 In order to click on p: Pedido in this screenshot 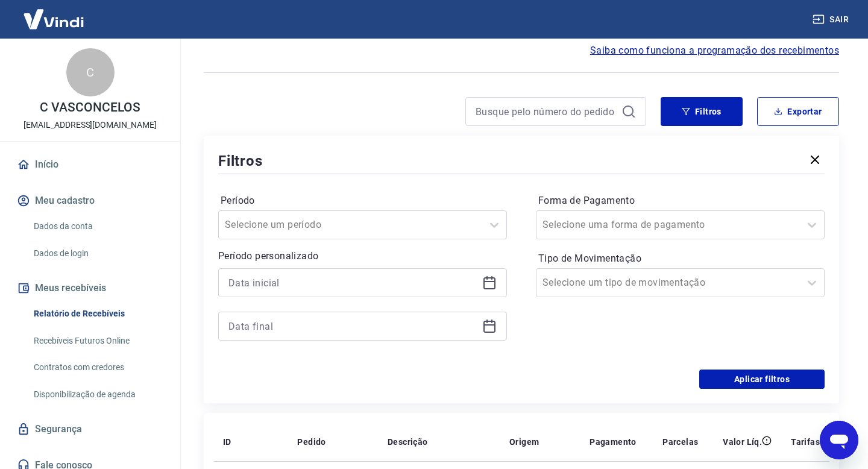, I will do `click(311, 442)`.